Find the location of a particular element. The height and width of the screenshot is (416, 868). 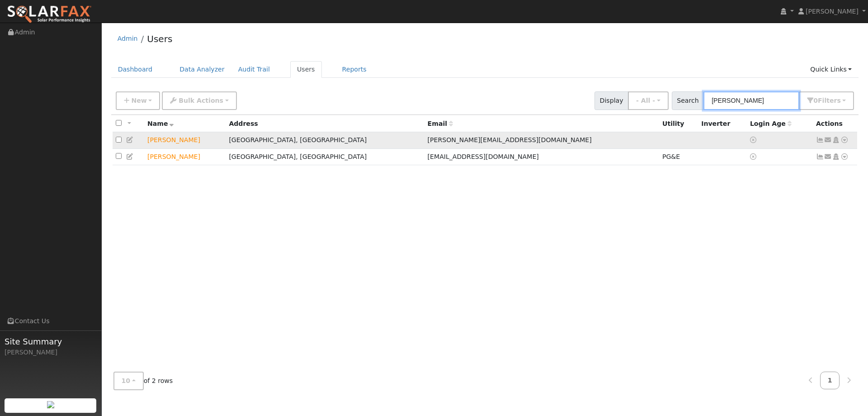

button: 10 is located at coordinates (128, 381).